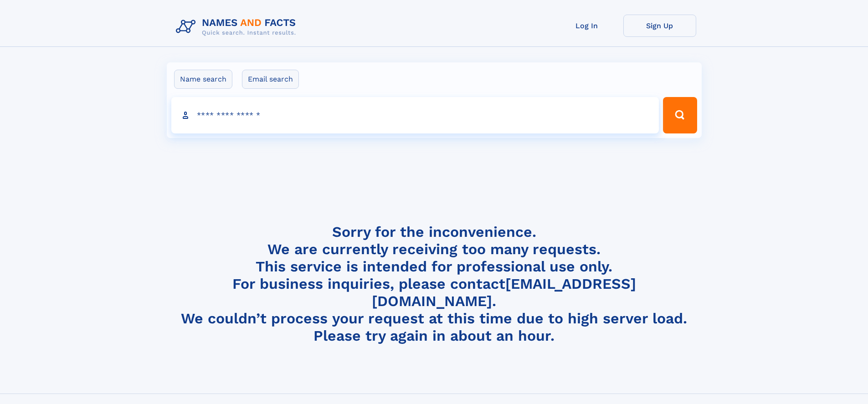  What do you see at coordinates (434, 284) in the screenshot?
I see `h4: Sorry for the inconvenience. We are currently receiving too many requests. This service is intend...` at bounding box center [434, 284].